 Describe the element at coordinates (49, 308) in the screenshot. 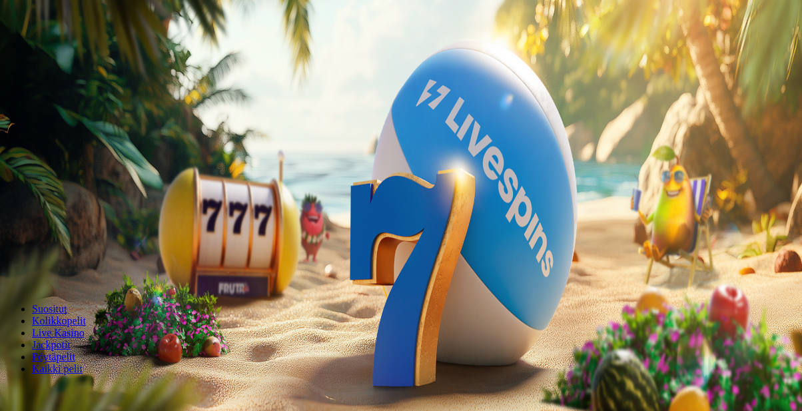

I see `a: Suositut` at that location.